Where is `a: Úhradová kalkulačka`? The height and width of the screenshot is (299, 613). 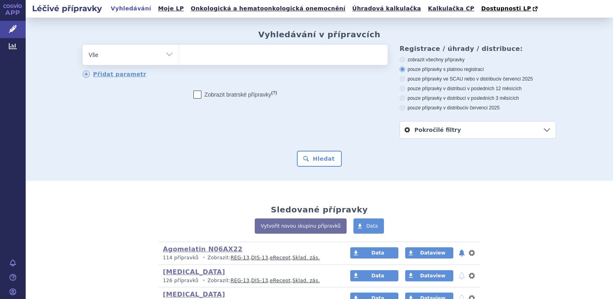
a: Úhradová kalkulačka is located at coordinates (387, 8).